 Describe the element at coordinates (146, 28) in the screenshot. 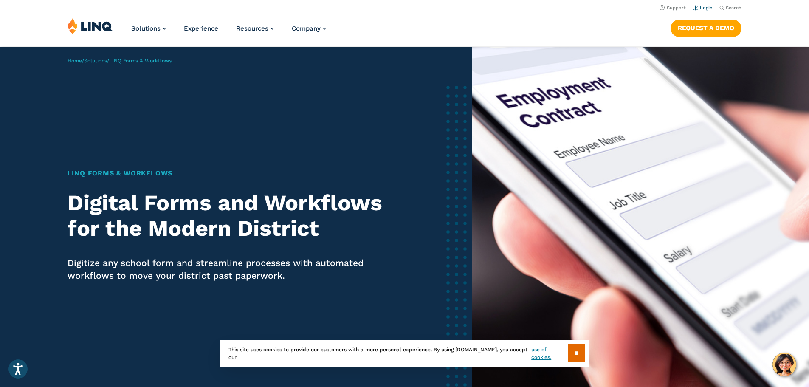

I see `span: Solutions` at that location.